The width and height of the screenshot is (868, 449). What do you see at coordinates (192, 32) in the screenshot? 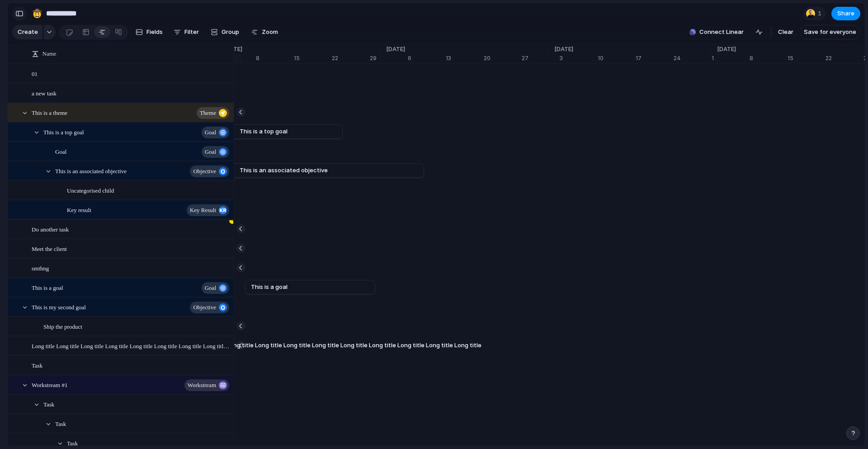
I see `span: Filter` at bounding box center [192, 32].